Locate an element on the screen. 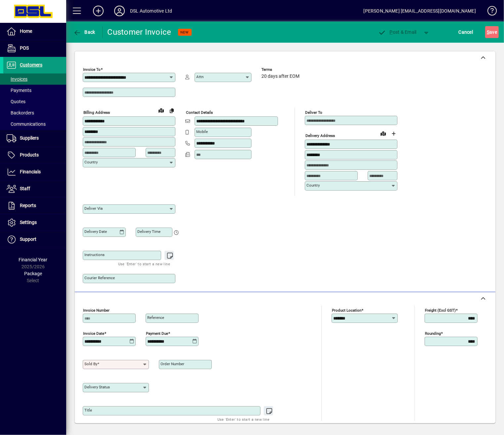 This screenshot has width=504, height=435. a: Quotes is located at coordinates (35, 101).